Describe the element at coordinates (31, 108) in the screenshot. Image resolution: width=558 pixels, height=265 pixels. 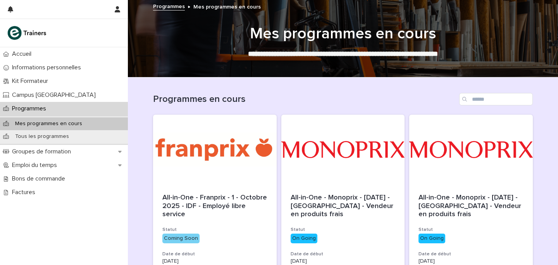
I see `p: Programmes` at that location.